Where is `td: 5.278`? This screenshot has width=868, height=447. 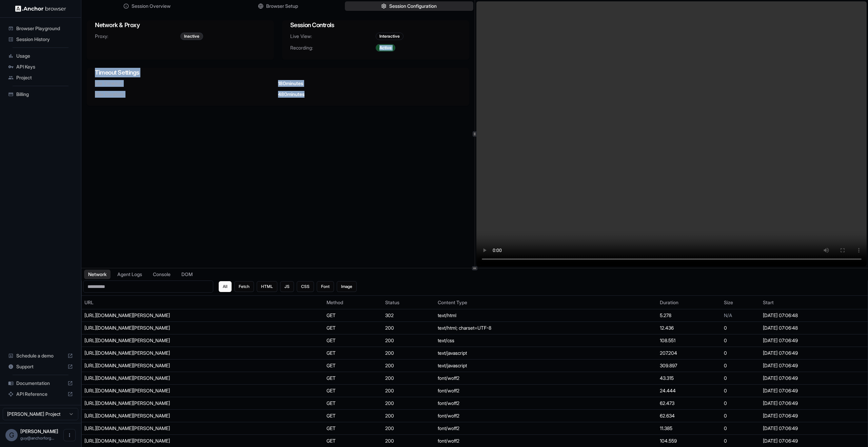 td: 5.278 is located at coordinates (688, 315).